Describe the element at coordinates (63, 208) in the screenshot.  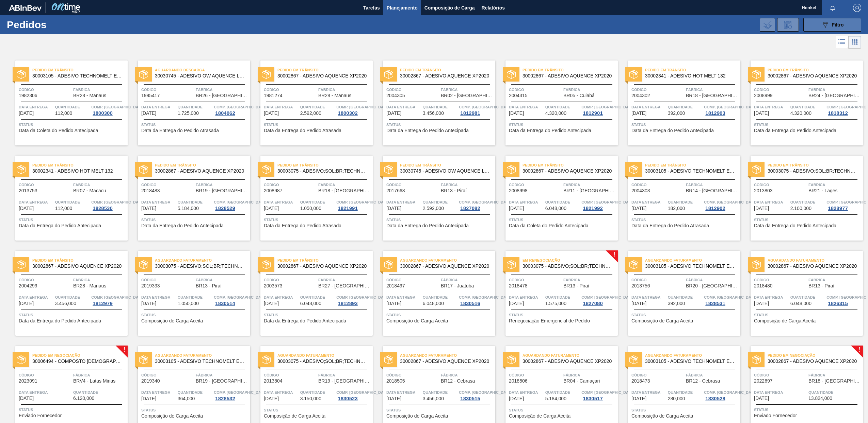
I see `span: 112,000` at that location.